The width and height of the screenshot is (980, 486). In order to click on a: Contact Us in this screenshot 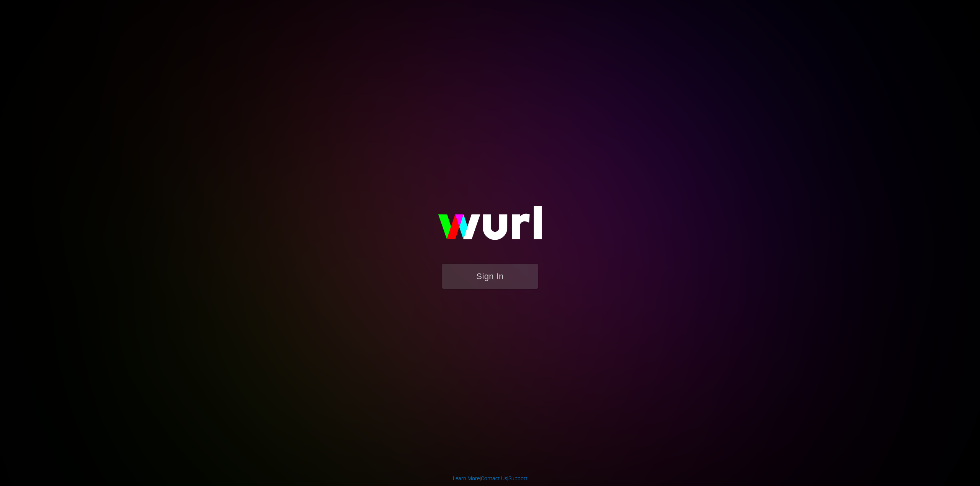, I will do `click(494, 479)`.